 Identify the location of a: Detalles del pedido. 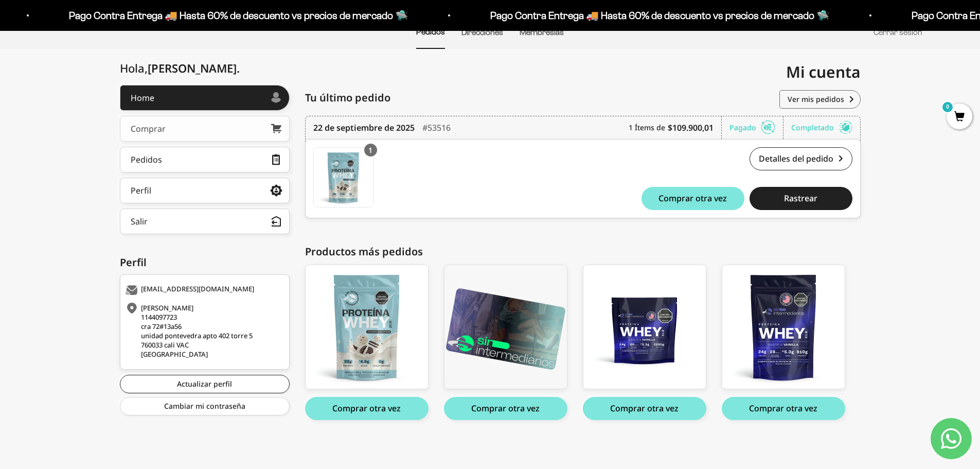
(800, 159).